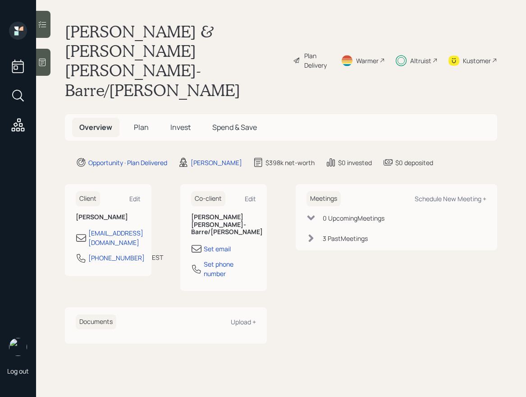  What do you see at coordinates (414, 162) in the screenshot?
I see `div: $0 deposited` at bounding box center [414, 162].